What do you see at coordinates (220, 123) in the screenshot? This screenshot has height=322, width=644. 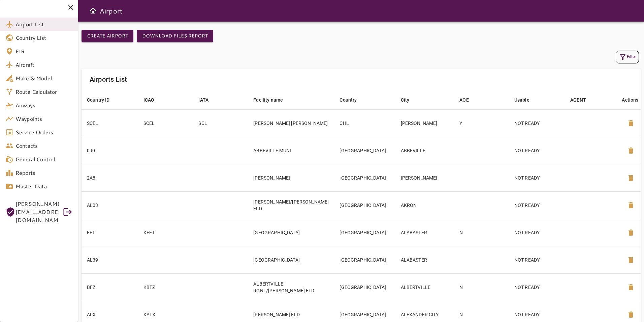 I see `td: SCL` at bounding box center [220, 123].